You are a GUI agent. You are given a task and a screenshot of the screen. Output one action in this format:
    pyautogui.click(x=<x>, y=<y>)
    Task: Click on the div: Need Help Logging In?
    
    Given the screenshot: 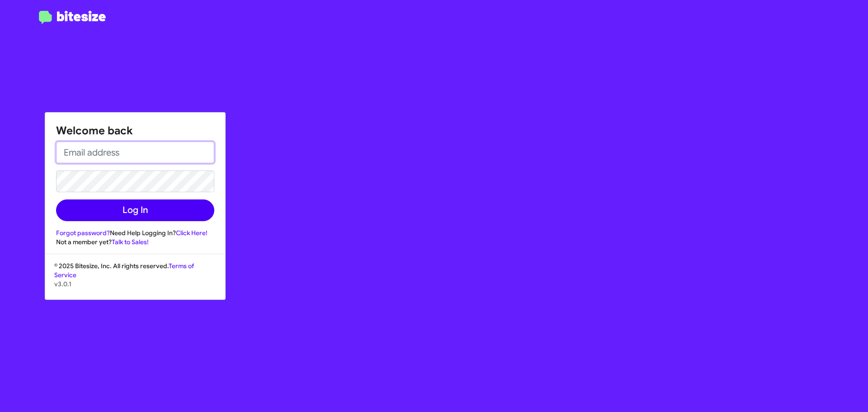 What is the action you would take?
    pyautogui.click(x=136, y=233)
    